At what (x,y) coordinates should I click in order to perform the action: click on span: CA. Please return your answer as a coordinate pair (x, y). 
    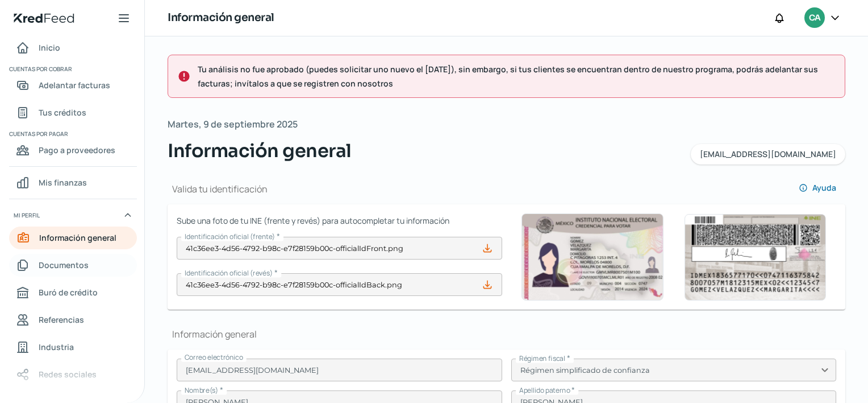
    Looking at the image, I should click on (815, 18).